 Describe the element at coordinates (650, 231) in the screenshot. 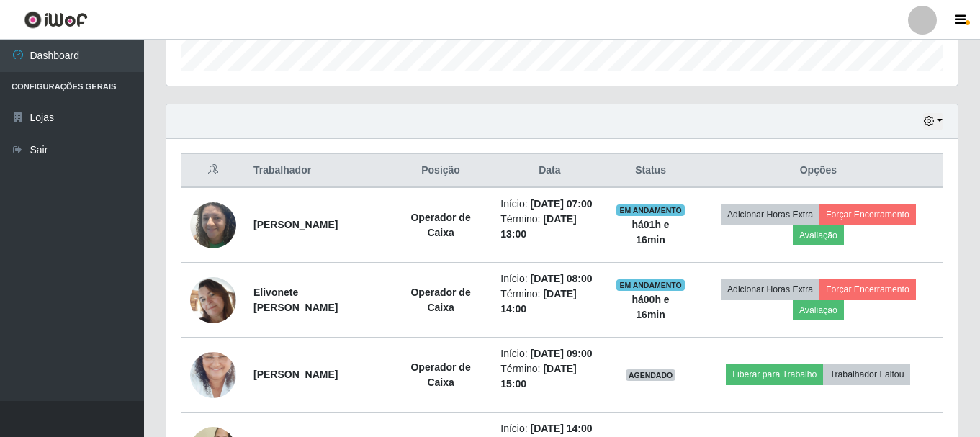

I see `strong: há 01 h e 16 min` at that location.